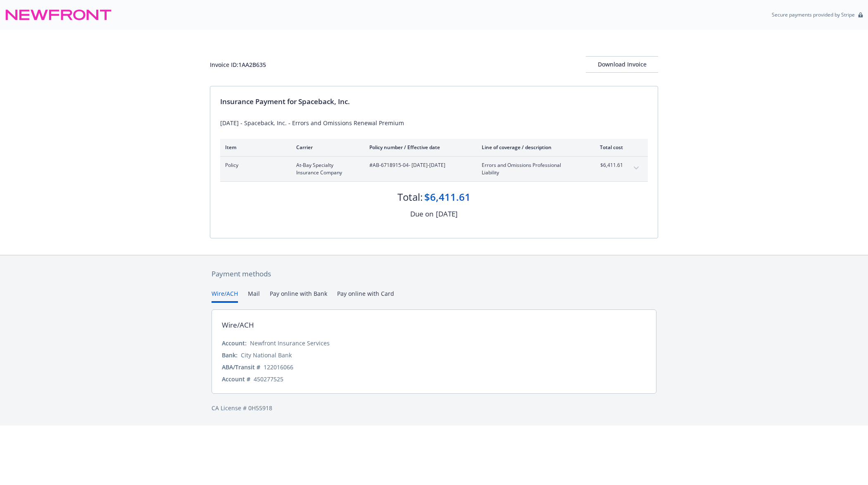 The height and width of the screenshot is (485, 868). Describe the element at coordinates (234, 343) in the screenshot. I see `div: Account:` at that location.